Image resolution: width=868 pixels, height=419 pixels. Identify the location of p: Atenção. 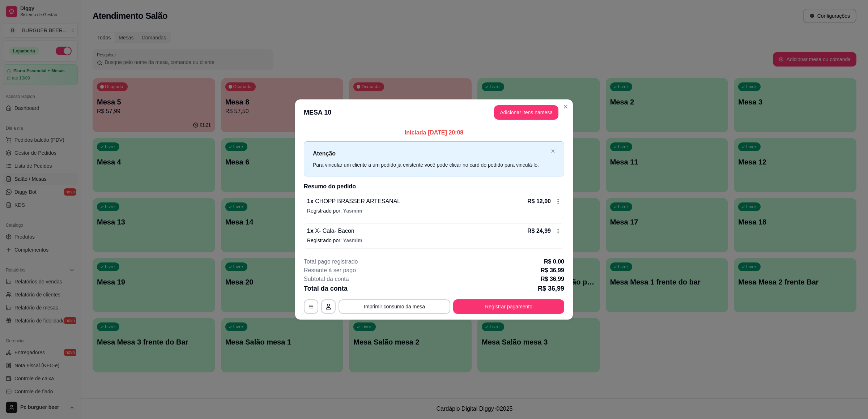
(430, 153).